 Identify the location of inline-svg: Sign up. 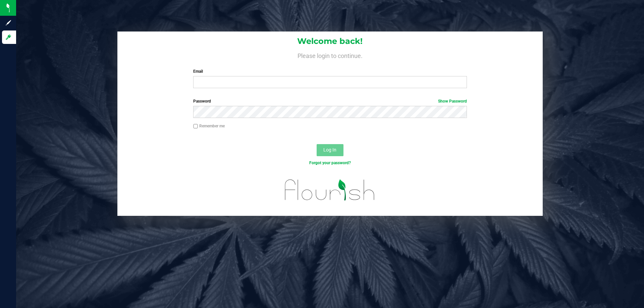
(8, 23).